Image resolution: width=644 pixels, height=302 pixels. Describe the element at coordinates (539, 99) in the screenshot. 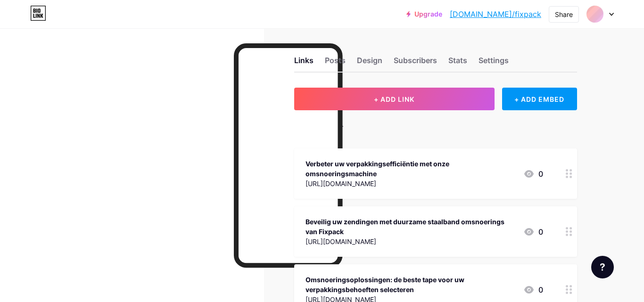

I see `div: + ADD EMBED` at that location.